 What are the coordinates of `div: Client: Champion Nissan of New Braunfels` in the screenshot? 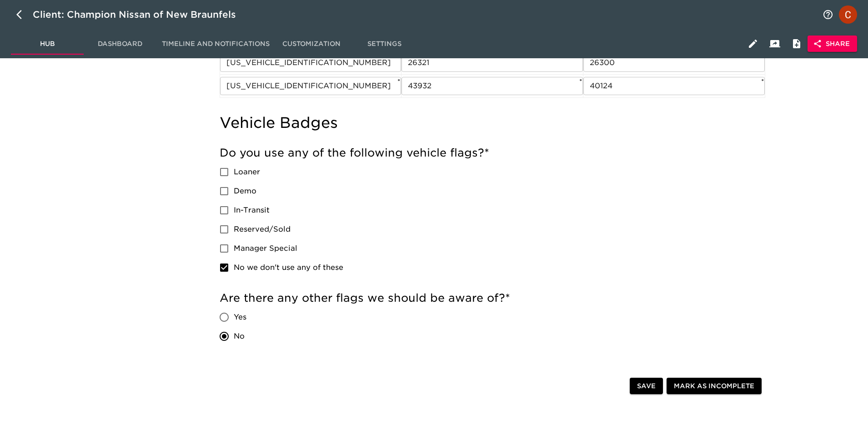 It's located at (140, 14).